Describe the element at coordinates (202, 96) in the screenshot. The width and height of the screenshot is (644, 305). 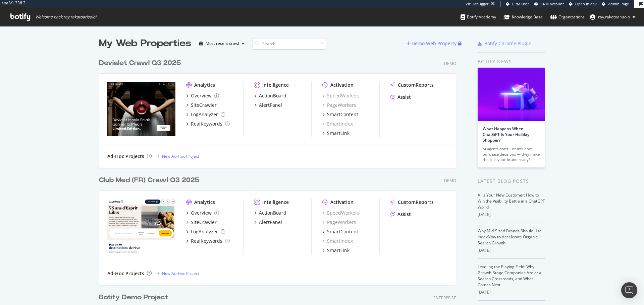
I see `div: Overview` at that location.